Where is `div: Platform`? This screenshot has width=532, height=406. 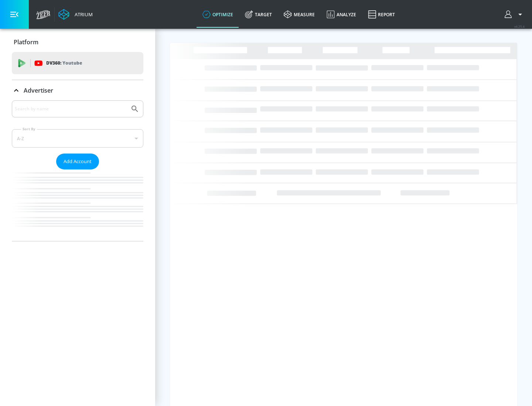 div: Platform is located at coordinates (77, 42).